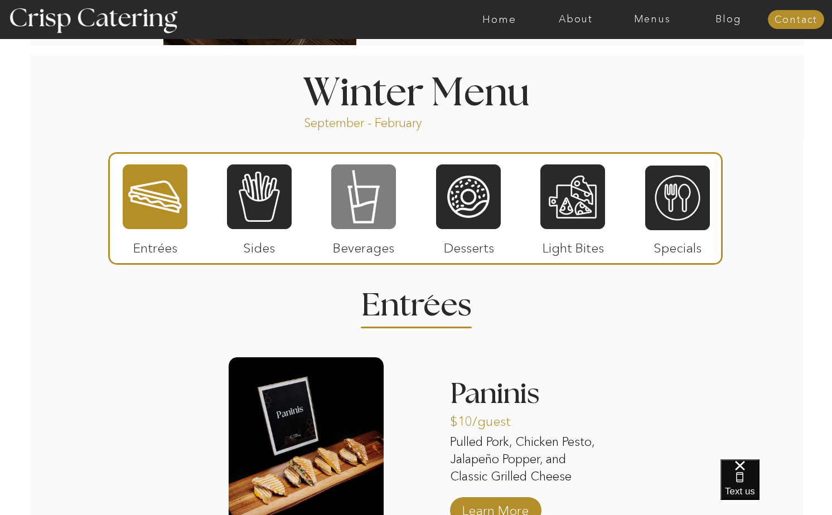 This screenshot has height=515, width=832. I want to click on nav: Menus, so click(652, 20).